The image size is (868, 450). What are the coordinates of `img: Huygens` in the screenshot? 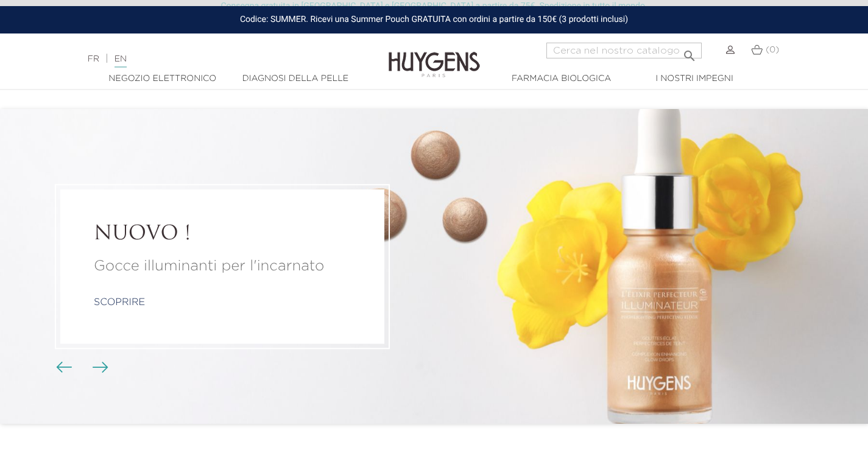 It's located at (434, 55).